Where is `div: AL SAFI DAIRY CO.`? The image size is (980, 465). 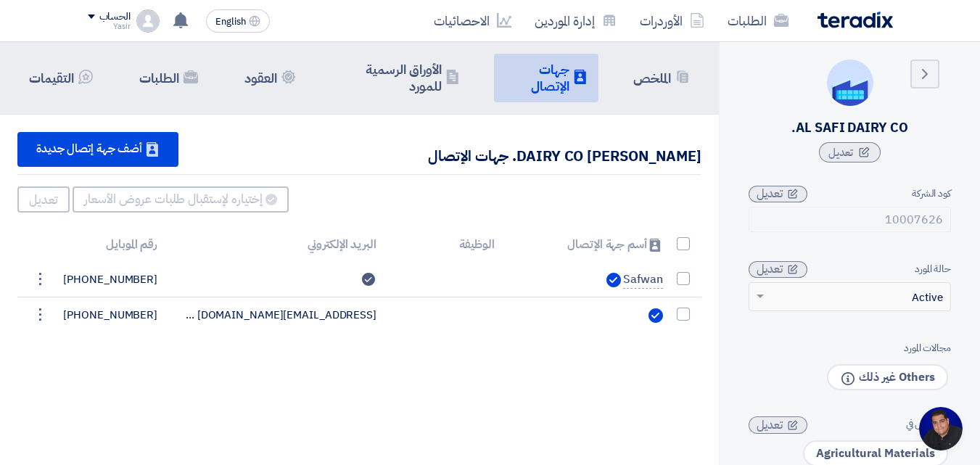
div: AL SAFI DAIRY CO. is located at coordinates (850, 128).